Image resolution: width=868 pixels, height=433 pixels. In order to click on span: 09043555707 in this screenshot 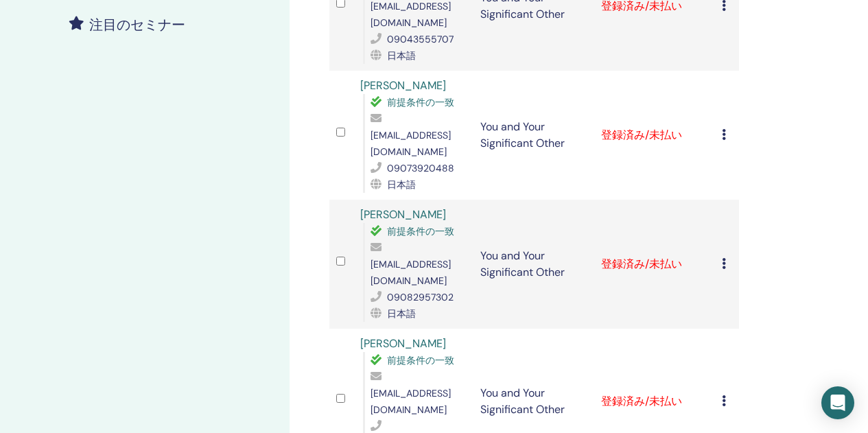, I will do `click(420, 39)`.